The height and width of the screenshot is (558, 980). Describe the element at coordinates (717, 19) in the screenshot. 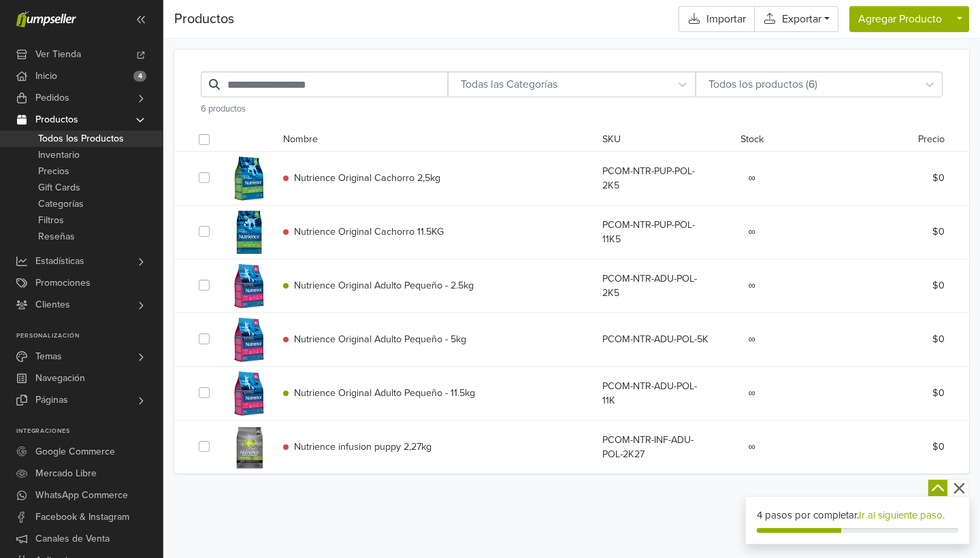

I see `a: Importar` at that location.